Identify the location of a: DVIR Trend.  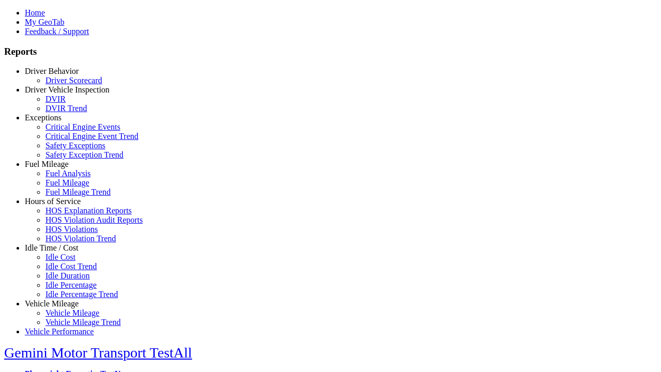
(66, 108).